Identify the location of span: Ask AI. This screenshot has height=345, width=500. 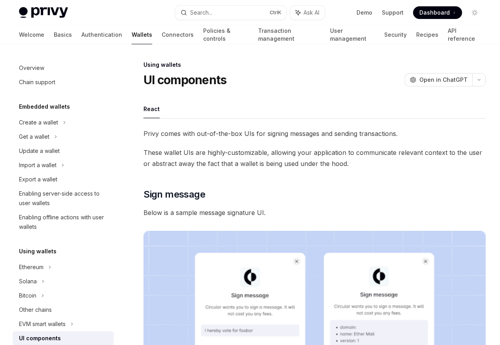
(311, 13).